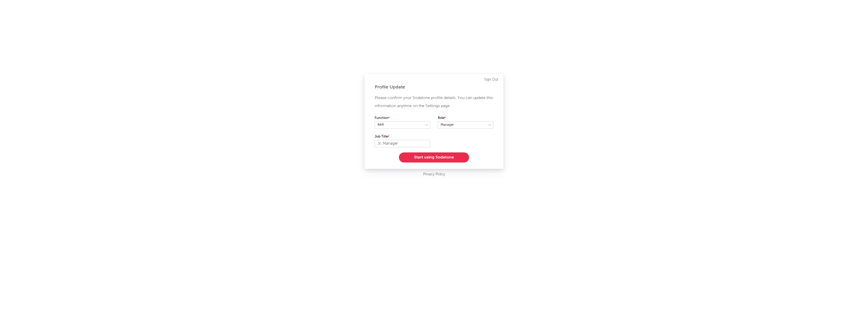 Image resolution: width=868 pixels, height=326 pixels. Describe the element at coordinates (434, 157) in the screenshot. I see `button: Start using Sodatone` at that location.